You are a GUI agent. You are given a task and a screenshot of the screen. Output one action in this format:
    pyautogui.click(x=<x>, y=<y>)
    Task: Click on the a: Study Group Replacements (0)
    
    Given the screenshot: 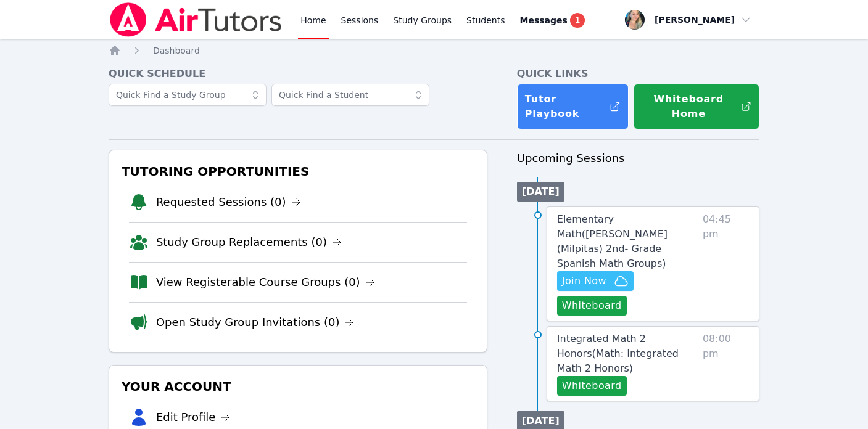 What is the action you would take?
    pyautogui.click(x=249, y=242)
    